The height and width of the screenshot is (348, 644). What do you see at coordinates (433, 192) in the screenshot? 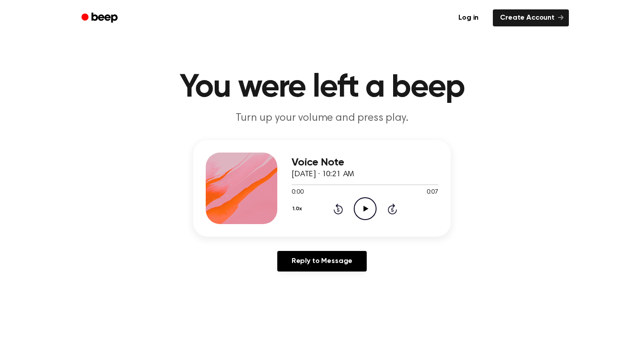
I see `span: 0:07` at bounding box center [433, 192].